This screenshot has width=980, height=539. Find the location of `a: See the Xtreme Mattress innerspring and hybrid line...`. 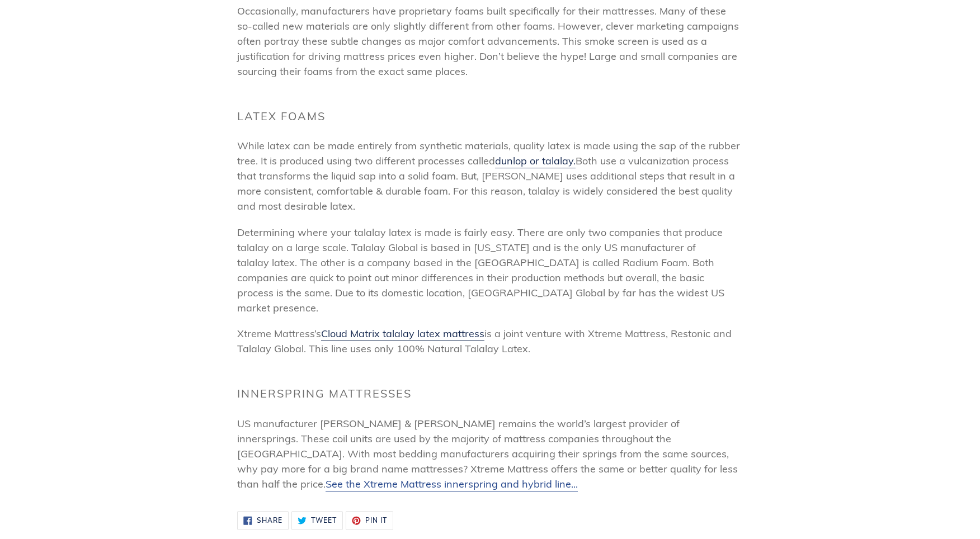

a: See the Xtreme Mattress innerspring and hybrid line... is located at coordinates (452, 484).